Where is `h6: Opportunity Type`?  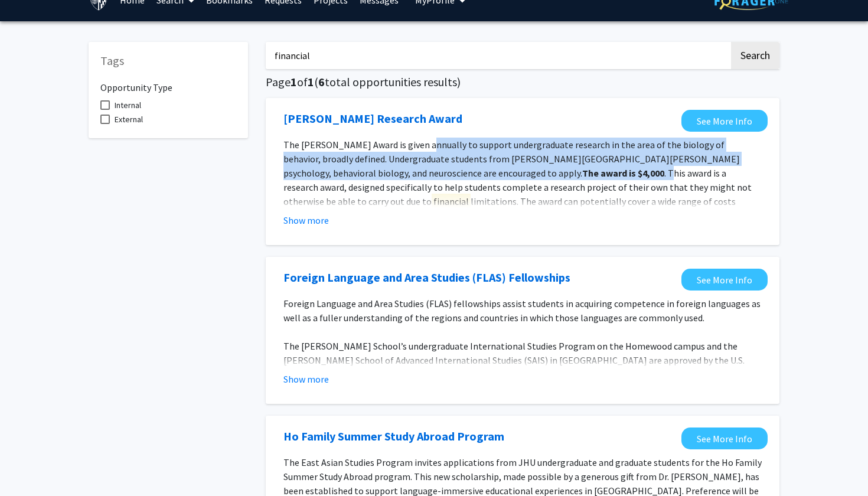 h6: Opportunity Type is located at coordinates (168, 83).